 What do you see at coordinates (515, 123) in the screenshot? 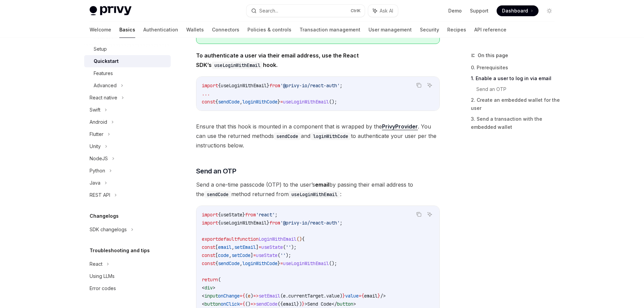
I see `a: 3. Send a transaction with the embedded wallet` at bounding box center [515, 123].